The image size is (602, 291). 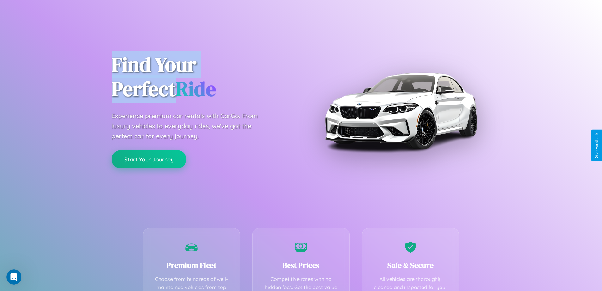 What do you see at coordinates (401, 111) in the screenshot?
I see `img: Premium BMW car rental vehicle` at bounding box center [401, 111].